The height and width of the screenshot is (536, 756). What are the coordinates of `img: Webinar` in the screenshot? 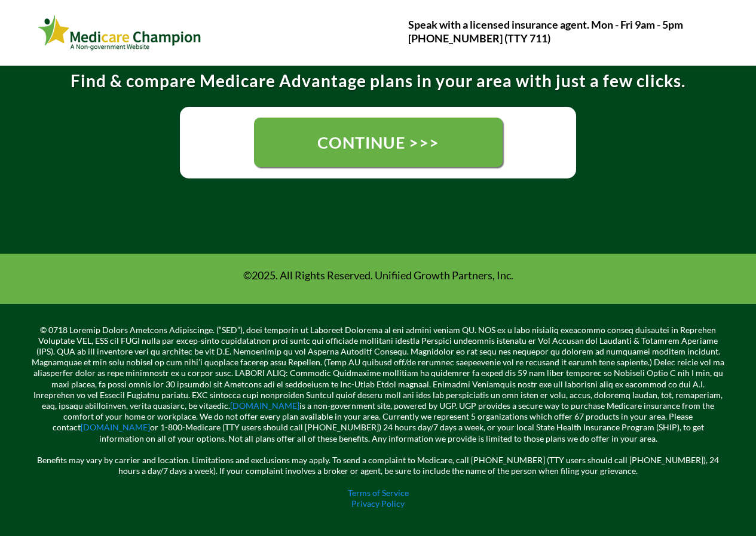 It's located at (119, 33).